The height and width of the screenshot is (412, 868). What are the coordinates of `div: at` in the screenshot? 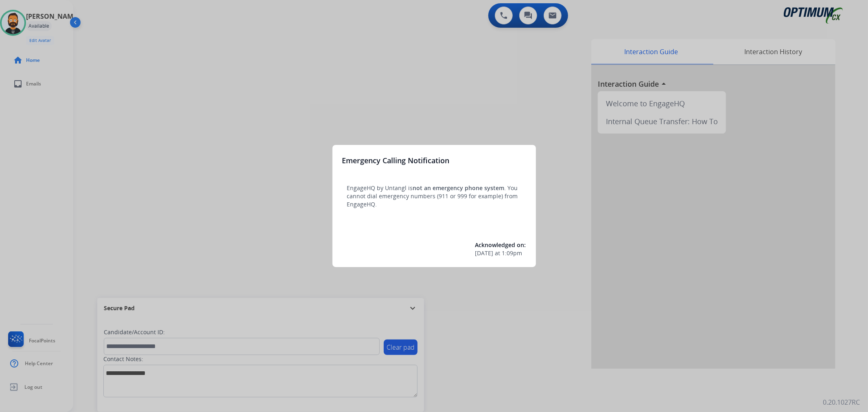 It's located at (501, 253).